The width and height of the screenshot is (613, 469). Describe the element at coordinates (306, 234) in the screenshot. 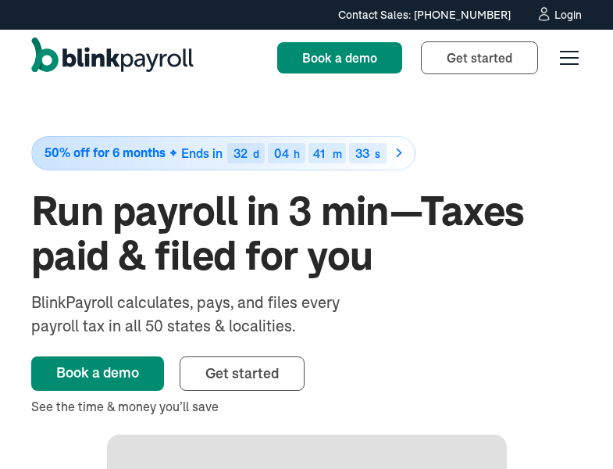

I see `h1: Run payroll in 3 min—Taxes paid & filed for you` at that location.